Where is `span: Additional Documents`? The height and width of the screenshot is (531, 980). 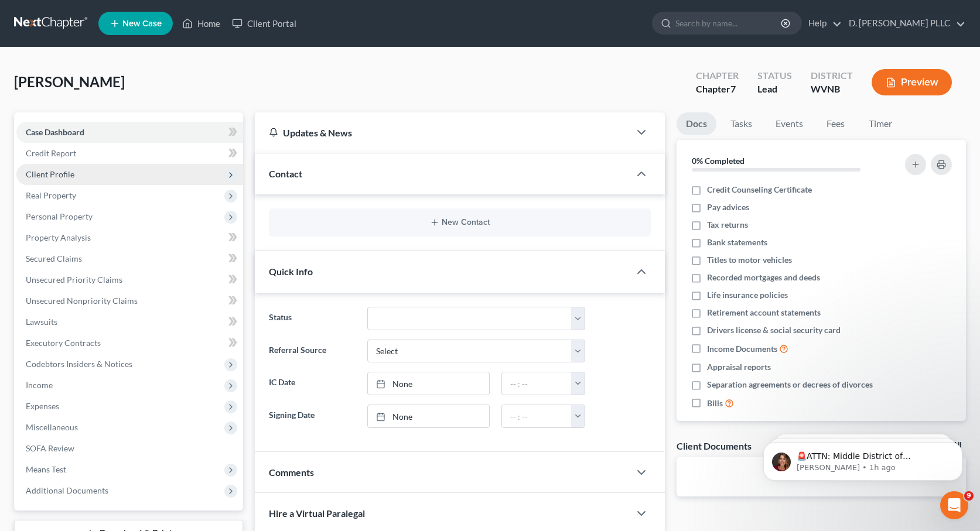
span: Additional Documents is located at coordinates (67, 490).